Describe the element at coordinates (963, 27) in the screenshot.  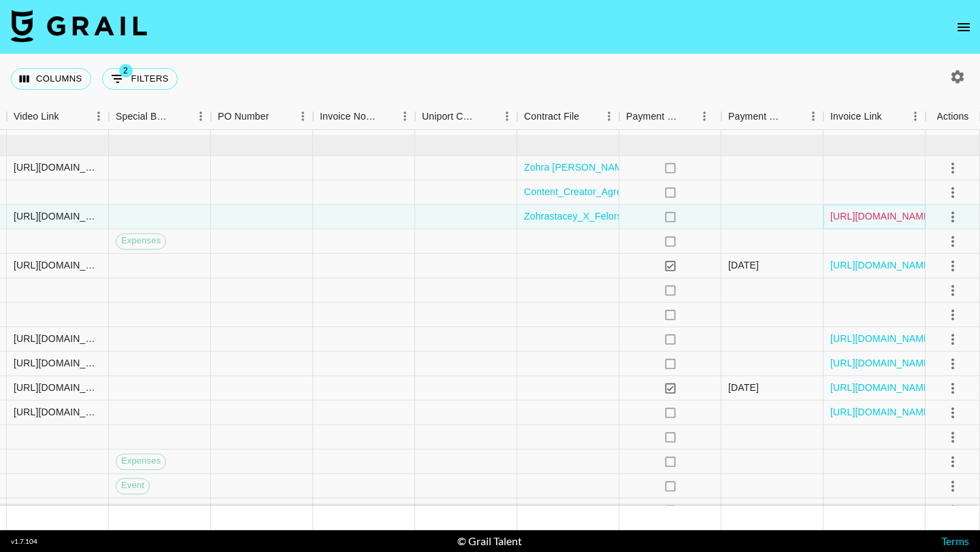
I see `button: open drawer` at that location.